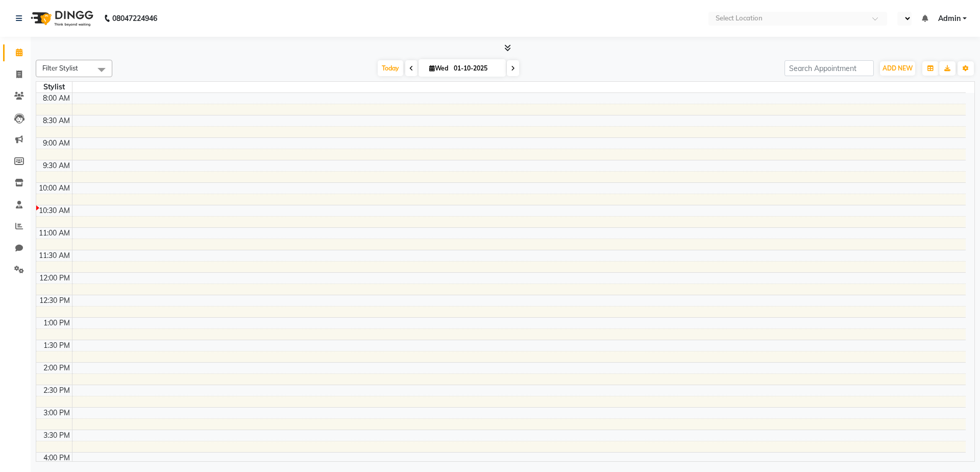 The image size is (980, 472). Describe the element at coordinates (56, 435) in the screenshot. I see `div: 3:30 PM` at that location.